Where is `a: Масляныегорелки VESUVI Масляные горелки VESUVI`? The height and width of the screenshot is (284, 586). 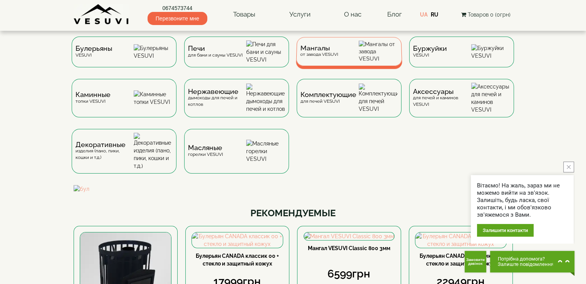
a: Масляныегорелки VESUVI Масляные горелки VESUVI is located at coordinates (237, 157).